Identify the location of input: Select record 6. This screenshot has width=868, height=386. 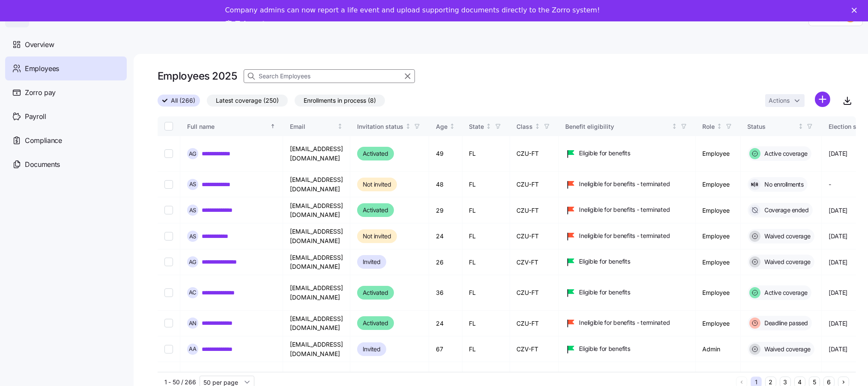
(169, 293).